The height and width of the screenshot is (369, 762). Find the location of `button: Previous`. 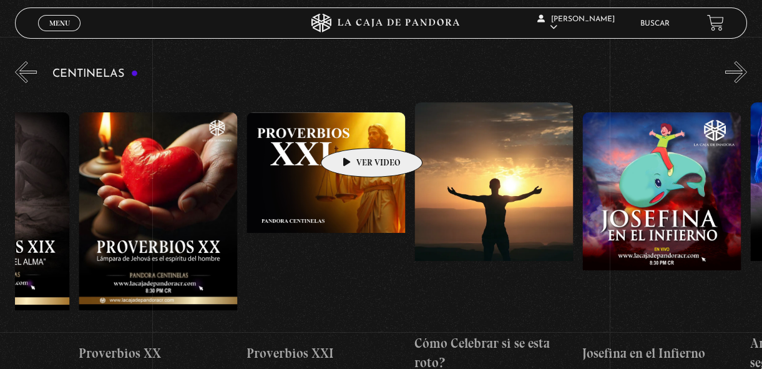

button: Previous is located at coordinates (26, 72).